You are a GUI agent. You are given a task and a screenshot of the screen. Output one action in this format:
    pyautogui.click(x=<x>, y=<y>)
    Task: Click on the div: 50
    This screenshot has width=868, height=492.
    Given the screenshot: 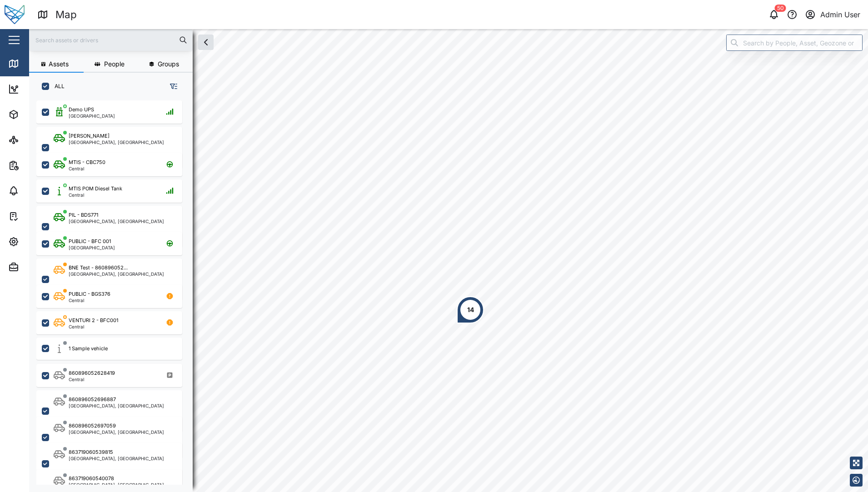 What is the action you would take?
    pyautogui.click(x=780, y=9)
    